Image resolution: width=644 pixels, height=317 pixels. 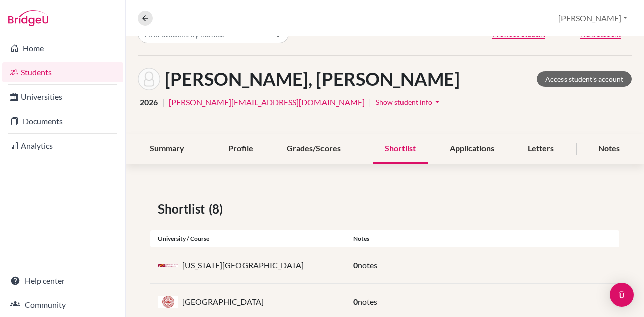 I want to click on div: Grades/Scores, so click(x=314, y=148).